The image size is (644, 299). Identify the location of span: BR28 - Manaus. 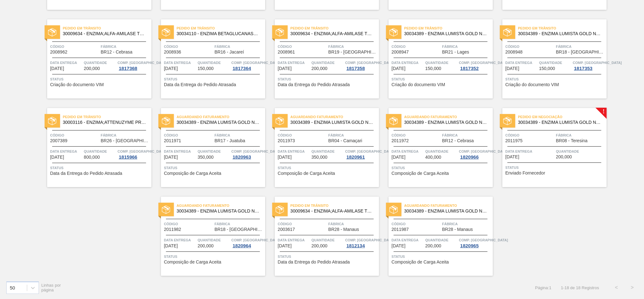
(457, 229).